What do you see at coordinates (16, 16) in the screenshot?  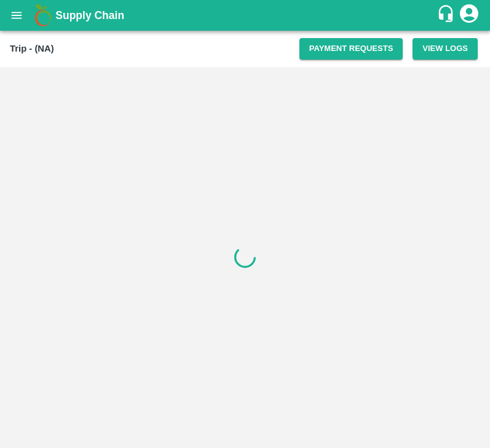 I see `button: open drawer` at bounding box center [16, 16].